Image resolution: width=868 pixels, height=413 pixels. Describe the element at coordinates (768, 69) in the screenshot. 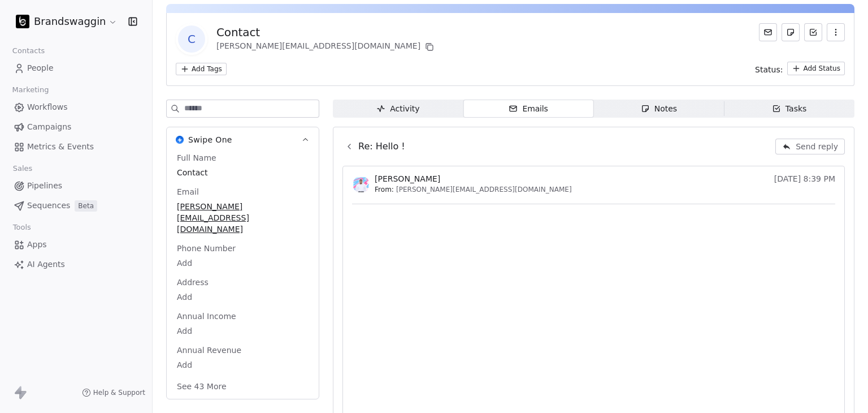

I see `span: Status:` at that location.